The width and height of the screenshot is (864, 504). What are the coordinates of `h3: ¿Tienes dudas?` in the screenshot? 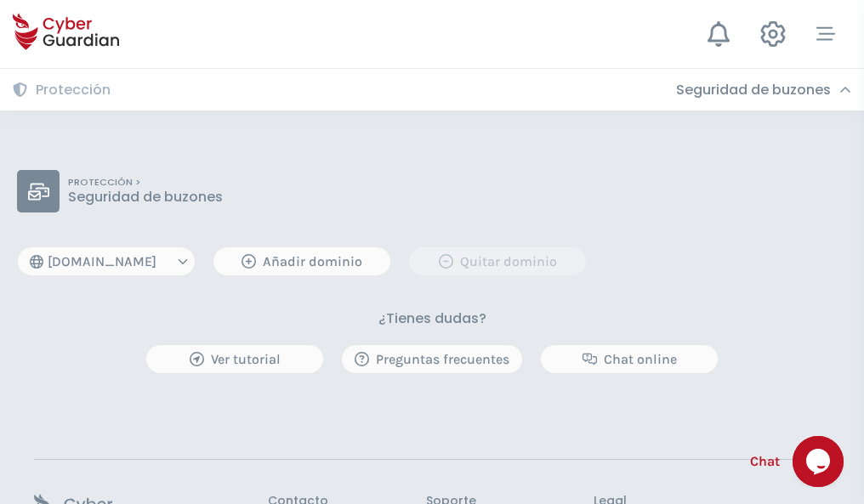 It's located at (432, 319).